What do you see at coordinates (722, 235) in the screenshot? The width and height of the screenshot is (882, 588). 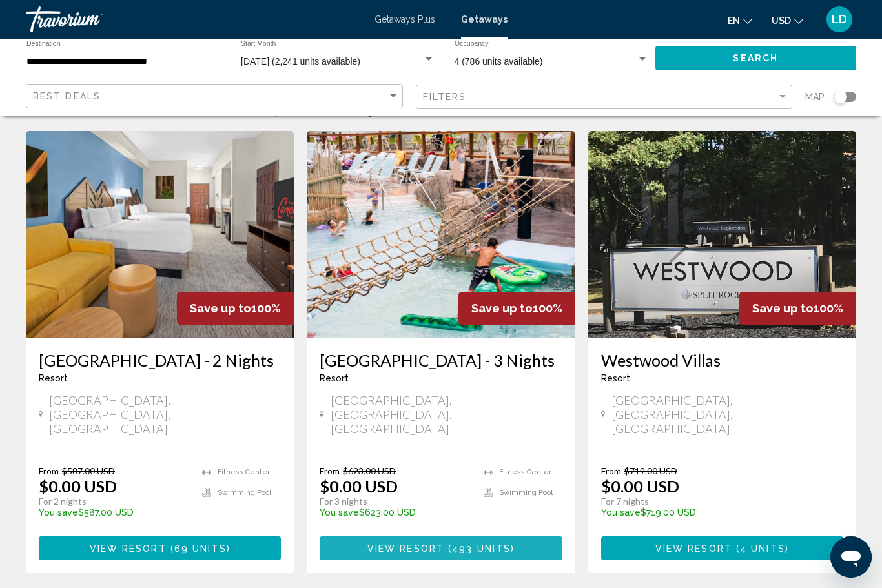 I see `img: DW45O01X.jpg` at bounding box center [722, 235].